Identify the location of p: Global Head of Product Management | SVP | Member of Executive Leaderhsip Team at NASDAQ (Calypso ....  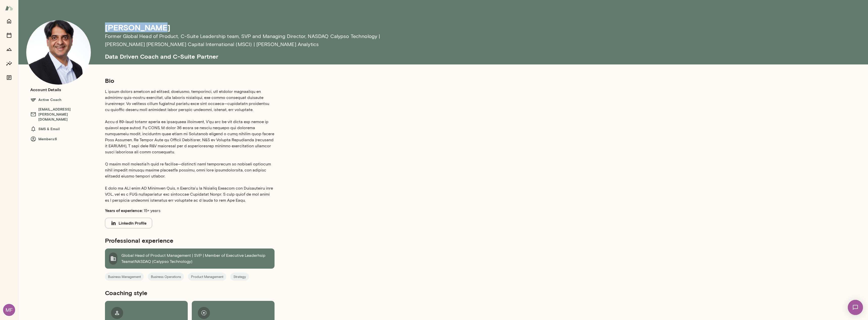
(196, 259).